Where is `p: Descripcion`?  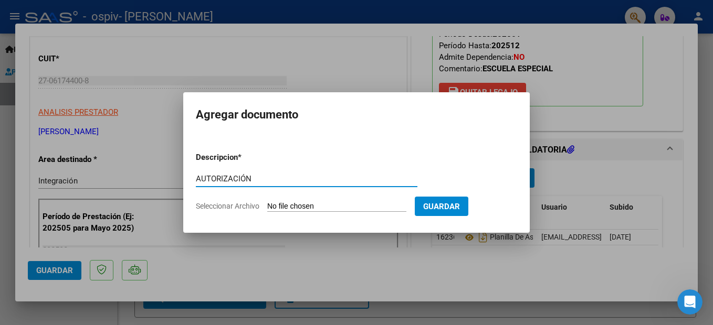
p: Descripcion is located at coordinates (244, 157).